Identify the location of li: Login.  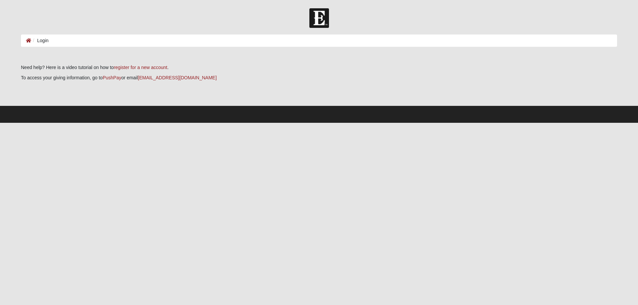
(40, 41).